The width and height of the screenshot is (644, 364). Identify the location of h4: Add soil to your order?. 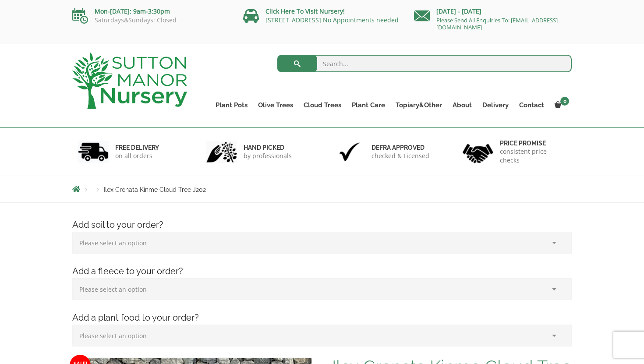
(322, 225).